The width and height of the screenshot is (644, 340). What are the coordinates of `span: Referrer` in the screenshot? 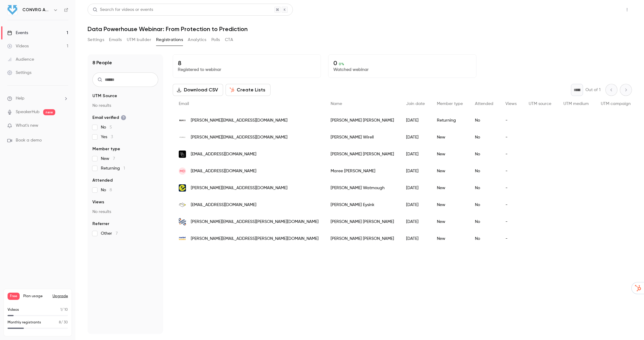 It's located at (101, 224).